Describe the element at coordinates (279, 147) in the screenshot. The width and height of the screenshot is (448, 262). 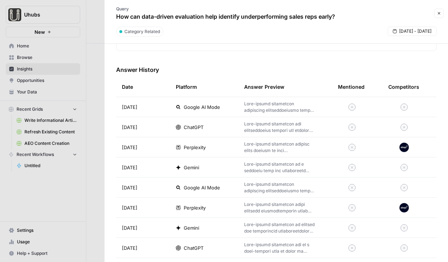
I see `p: Lore-ipsumd sitametcon adipisc elits doeiusm te inci utlaboreetdolor magna aliq enima mi veniamqu...` at that location.